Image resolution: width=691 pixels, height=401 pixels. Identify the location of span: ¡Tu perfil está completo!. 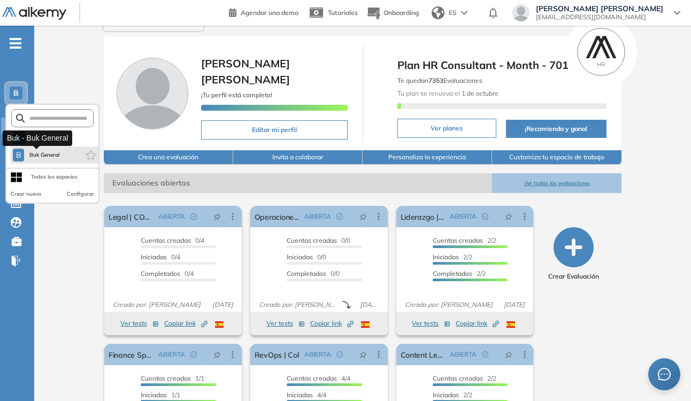
(236, 95).